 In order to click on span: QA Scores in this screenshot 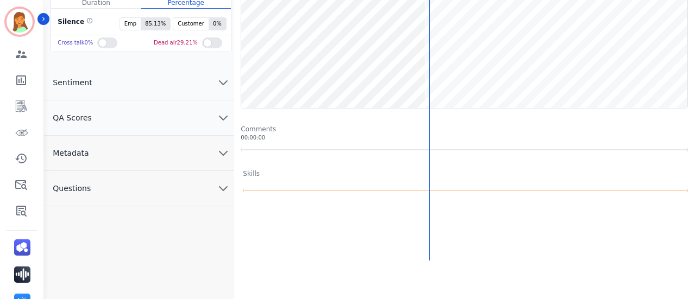, I will do `click(72, 118)`.